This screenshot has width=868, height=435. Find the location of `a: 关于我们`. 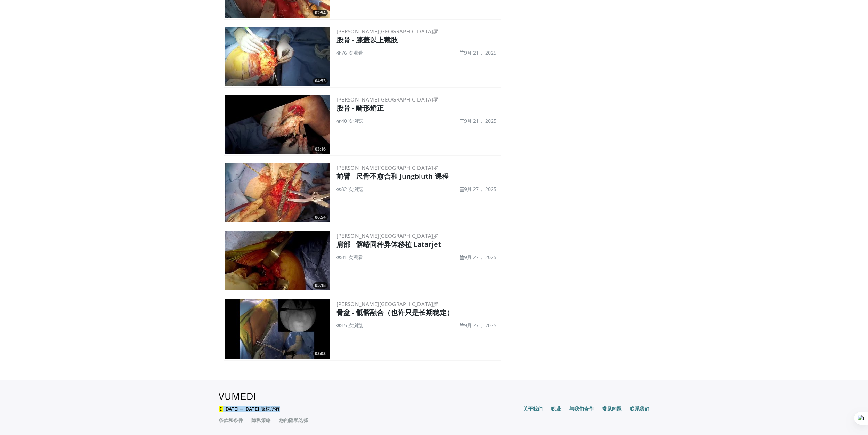

a: 关于我们 is located at coordinates (533, 409).